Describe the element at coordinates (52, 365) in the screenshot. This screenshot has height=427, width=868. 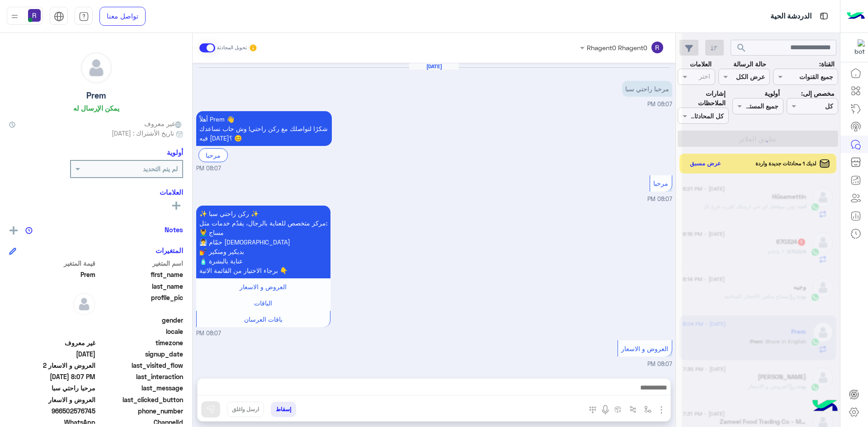
I see `span: العروض و الاسعار 2` at that location.